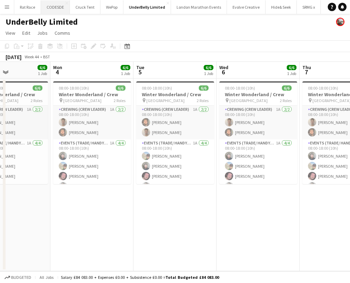  I want to click on span: Total Budgeted £84 083.00, so click(192, 277).